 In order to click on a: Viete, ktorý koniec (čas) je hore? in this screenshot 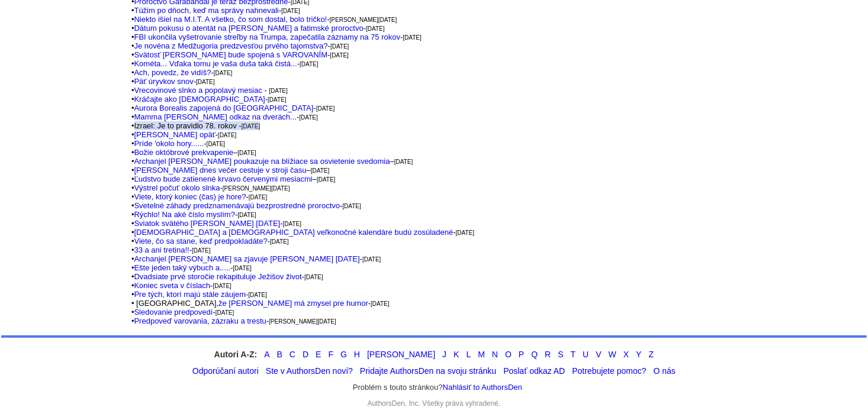, I will do `click(190, 196)`.